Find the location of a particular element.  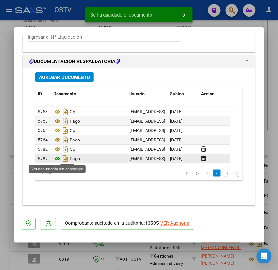

mat-expansion-panel-header: DOCUMENTACIÓN RESPALDATORIA is located at coordinates (139, 62).